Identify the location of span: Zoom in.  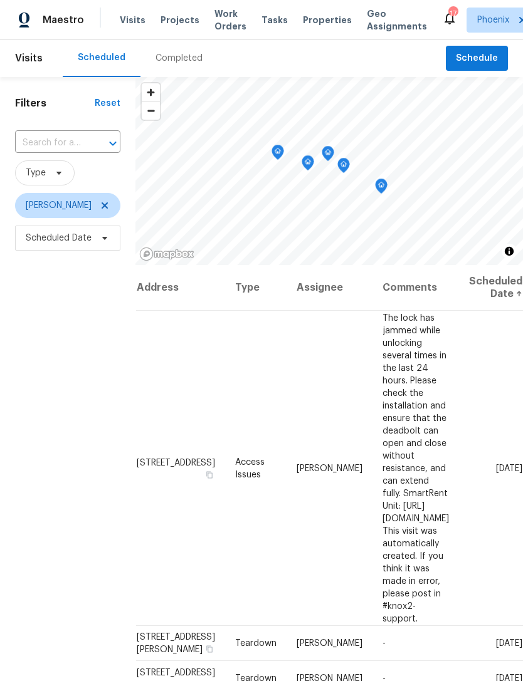
(150, 92).